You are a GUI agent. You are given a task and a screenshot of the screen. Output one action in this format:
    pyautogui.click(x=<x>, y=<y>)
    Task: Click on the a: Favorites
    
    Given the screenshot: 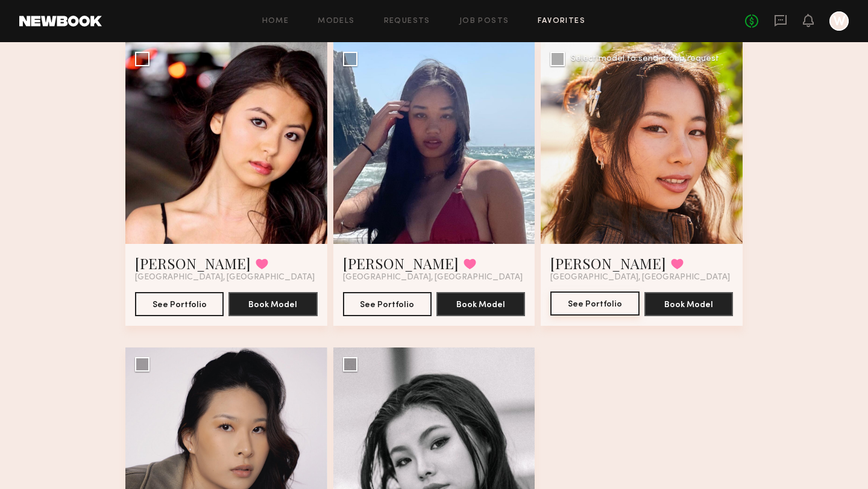 What is the action you would take?
    pyautogui.click(x=562, y=21)
    